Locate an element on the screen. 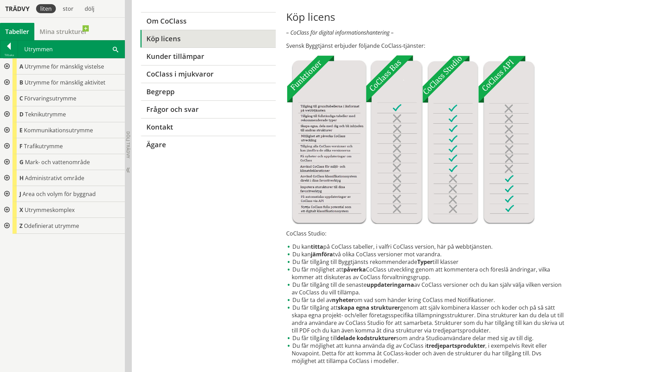  span: Utrymme för mänsklig aktivitet is located at coordinates (65, 83).